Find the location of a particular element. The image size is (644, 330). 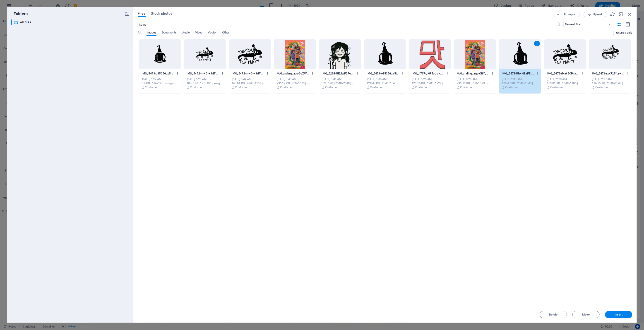

span: Upload is located at coordinates (597, 14).